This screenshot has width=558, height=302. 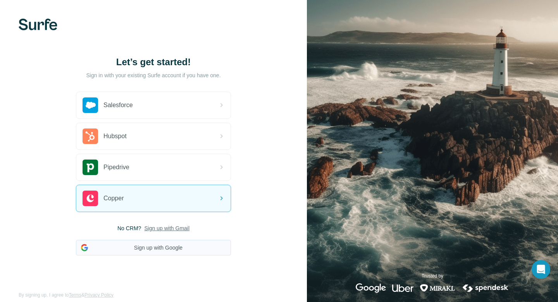 What do you see at coordinates (129, 228) in the screenshot?
I see `span: No CRM?` at bounding box center [129, 228].